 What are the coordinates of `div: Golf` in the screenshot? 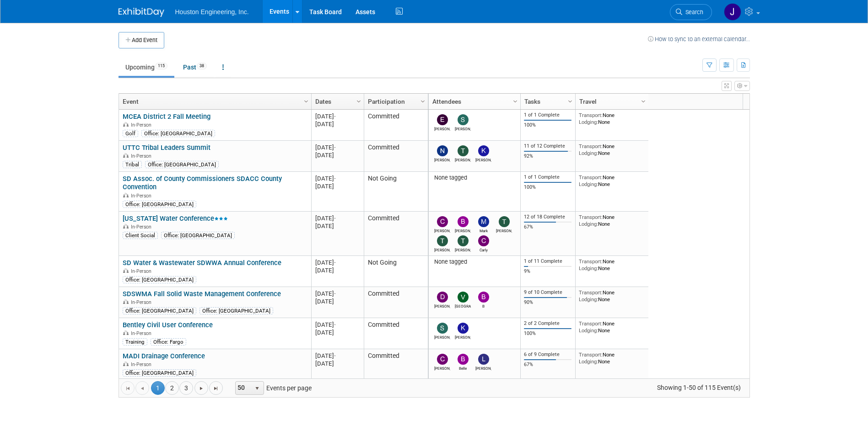 It's located at (131, 133).